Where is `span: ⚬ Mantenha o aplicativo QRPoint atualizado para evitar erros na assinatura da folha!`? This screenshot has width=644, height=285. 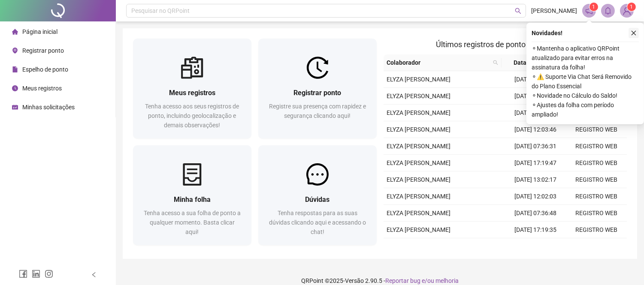 span: ⚬ Mantenha o aplicativo QRPoint atualizado para evitar erros na assinatura da folha! is located at coordinates (585, 58).